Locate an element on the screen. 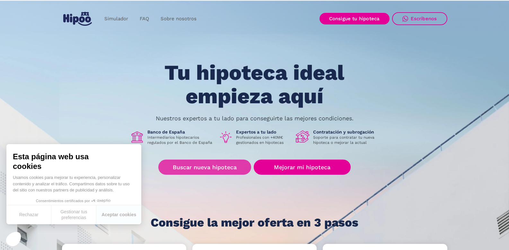 This screenshot has width=509, height=250. a: FAQ is located at coordinates (144, 19).